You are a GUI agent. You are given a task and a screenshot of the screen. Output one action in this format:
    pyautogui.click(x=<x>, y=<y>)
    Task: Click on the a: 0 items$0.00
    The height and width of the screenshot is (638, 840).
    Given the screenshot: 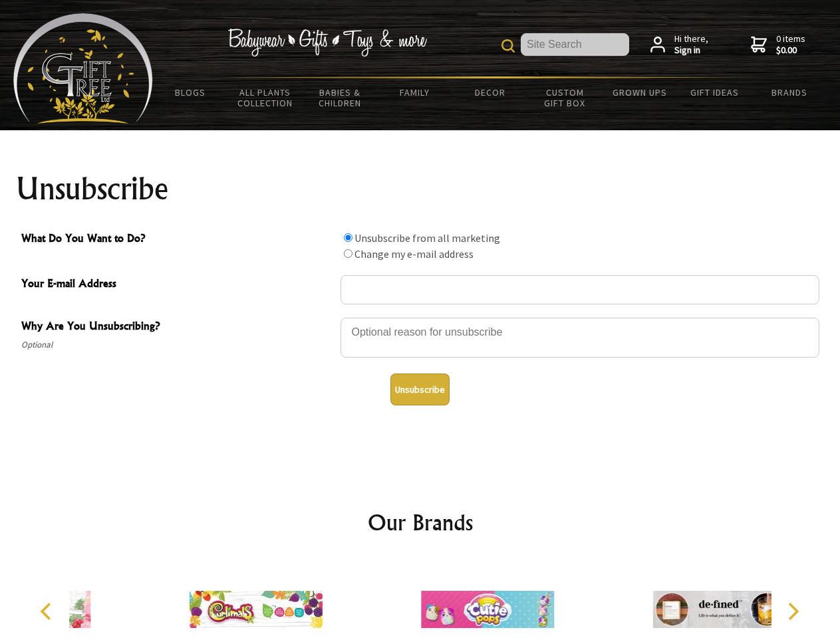 What is the action you would take?
    pyautogui.click(x=778, y=45)
    